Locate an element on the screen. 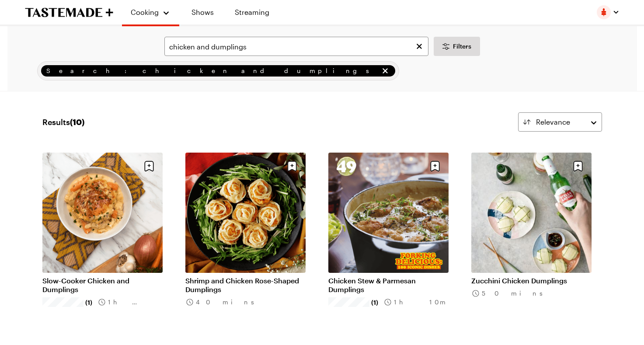 The image size is (644, 345). button: remove Search: chicken and dumplings is located at coordinates (386, 71).